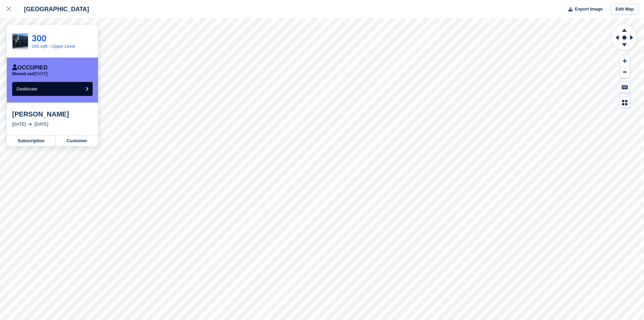  Describe the element at coordinates (625, 102) in the screenshot. I see `button: Map Legend` at that location.